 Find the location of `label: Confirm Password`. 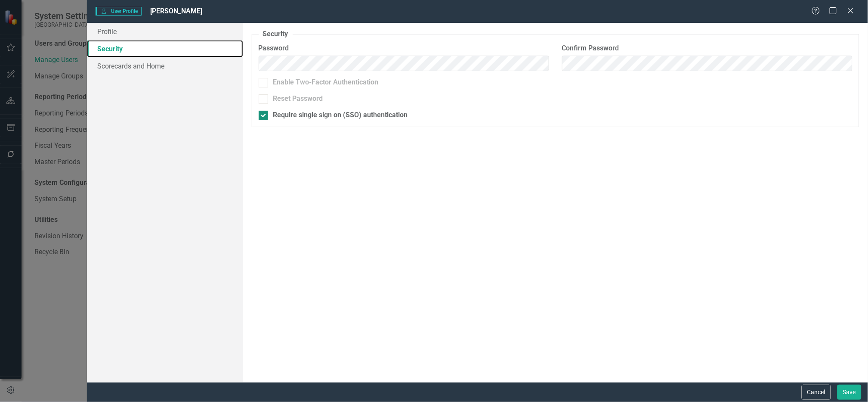

label: Confirm Password is located at coordinates (707, 49).